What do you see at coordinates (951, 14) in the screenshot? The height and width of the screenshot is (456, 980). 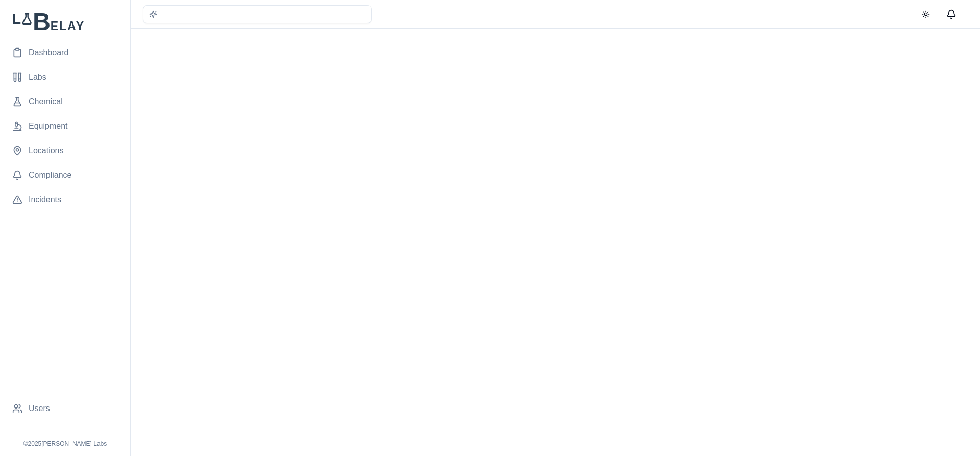 I see `button: Messages` at bounding box center [951, 14].